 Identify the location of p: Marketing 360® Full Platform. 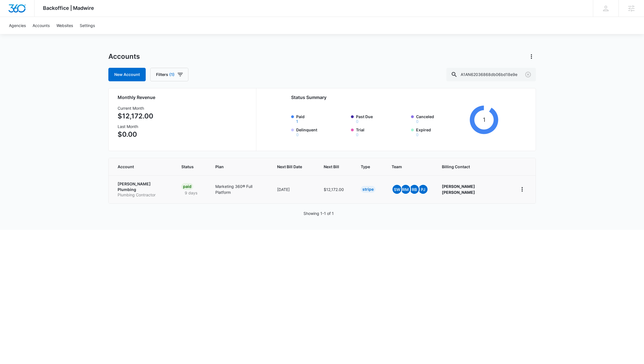
(239, 189).